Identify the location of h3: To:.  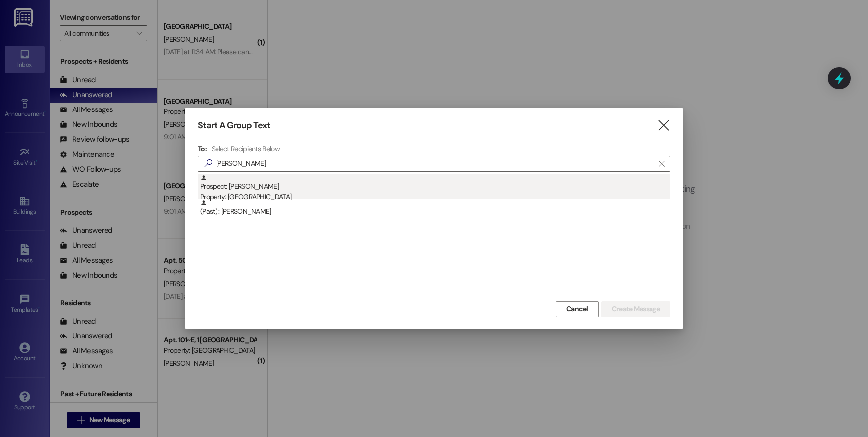
(202, 149).